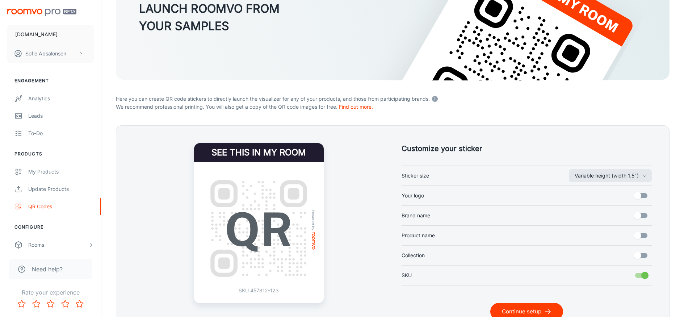 The width and height of the screenshot is (684, 317). Describe the element at coordinates (61, 172) in the screenshot. I see `div: My Products` at that location.